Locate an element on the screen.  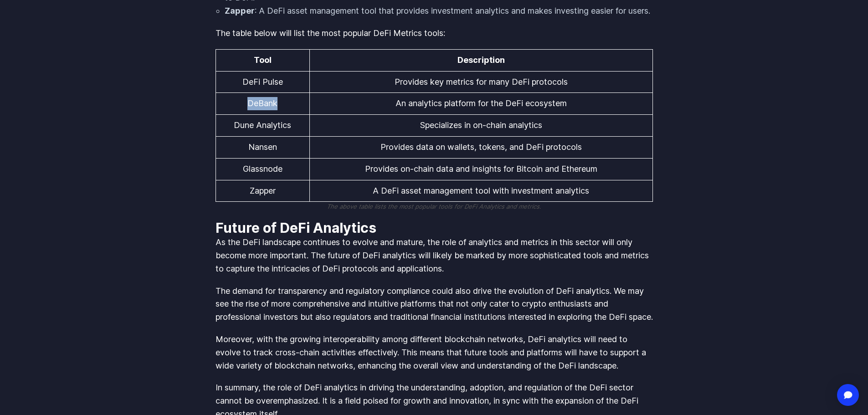
td: DeBank is located at coordinates (263, 104).